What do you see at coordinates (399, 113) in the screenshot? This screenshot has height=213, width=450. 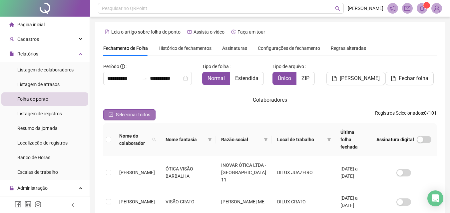 I see `span: Registros Selecionados` at bounding box center [399, 113].